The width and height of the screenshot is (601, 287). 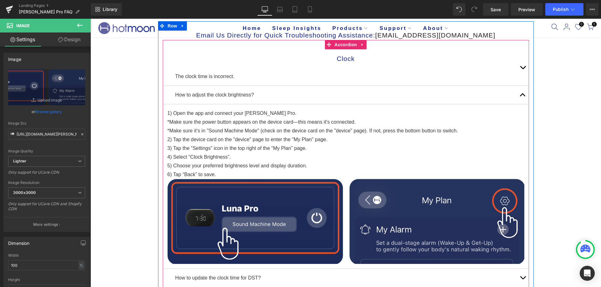 I want to click on h1: Clock, so click(x=255, y=40).